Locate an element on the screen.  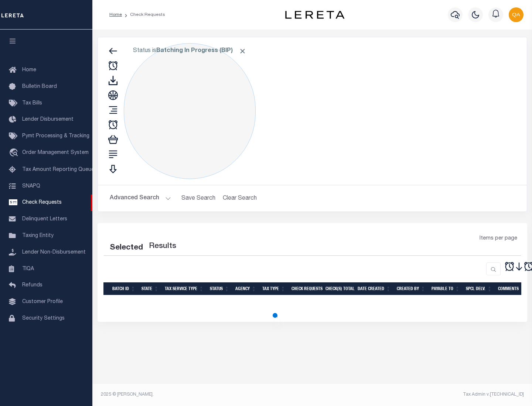
button: Advanced Search is located at coordinates (140, 198).